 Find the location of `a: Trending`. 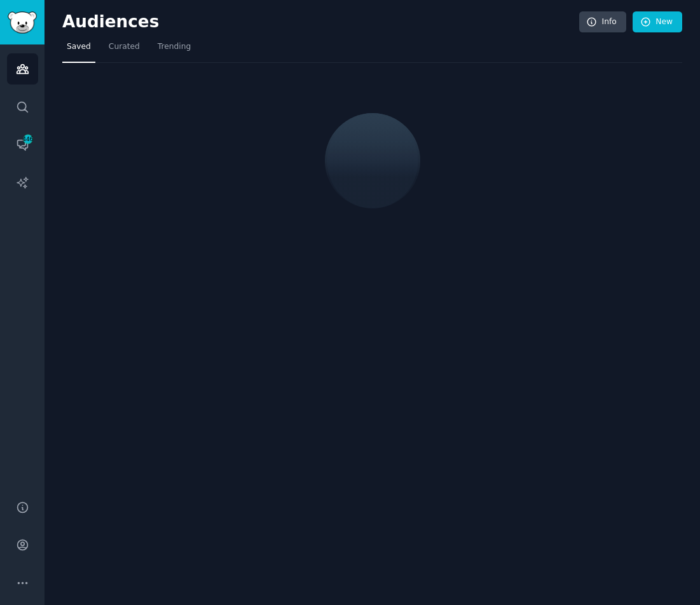

a: Trending is located at coordinates (174, 50).